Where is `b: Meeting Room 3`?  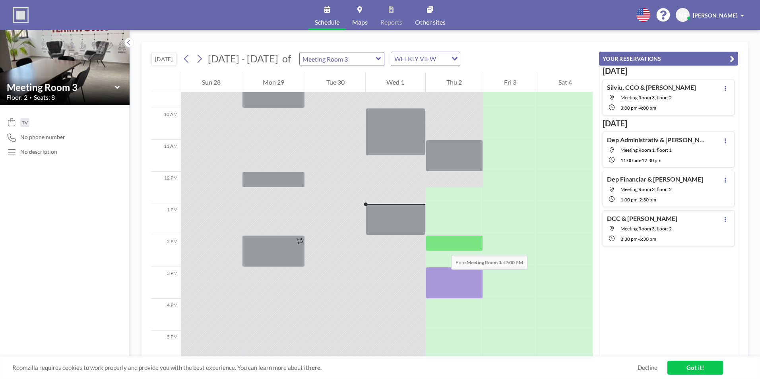
b: Meeting Room 3 is located at coordinates (484, 262).